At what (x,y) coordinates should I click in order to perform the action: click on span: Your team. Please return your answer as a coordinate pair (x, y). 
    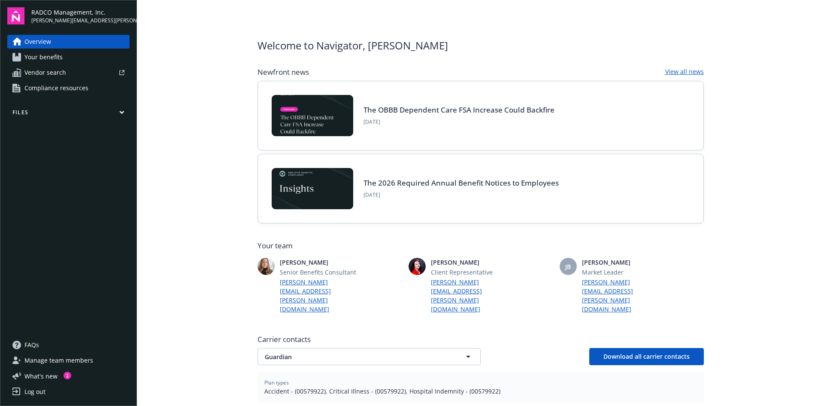
    Looking at the image, I should click on (481, 245).